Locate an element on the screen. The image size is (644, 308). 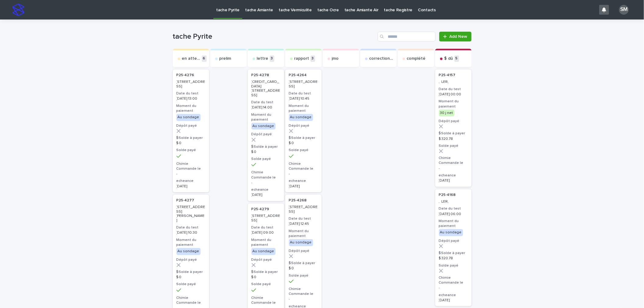
p: complété is located at coordinates (416, 58).